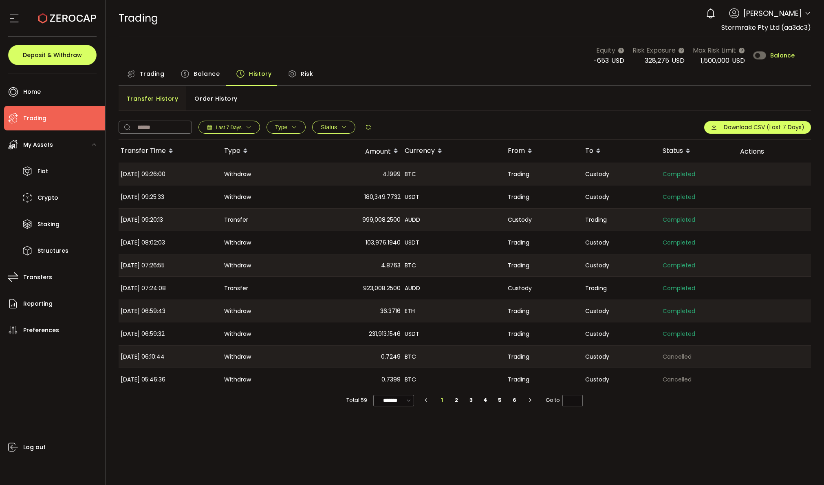 The image size is (824, 485). Describe the element at coordinates (764, 127) in the screenshot. I see `span: Download CSV (Last 7 Days)` at that location.